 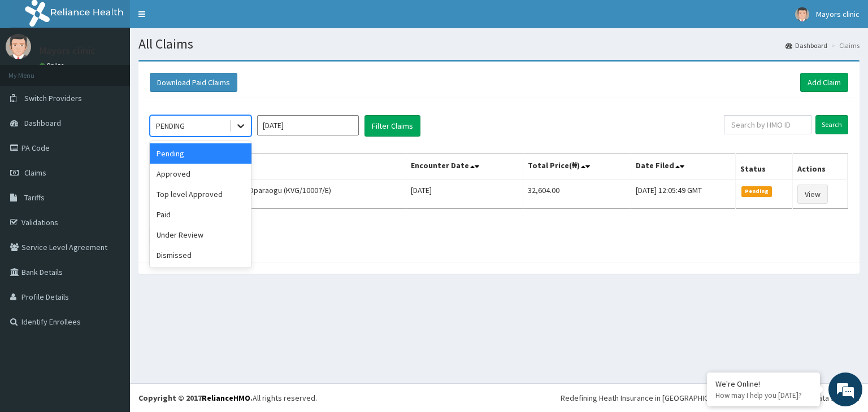 I want to click on input: Search, so click(x=832, y=125).